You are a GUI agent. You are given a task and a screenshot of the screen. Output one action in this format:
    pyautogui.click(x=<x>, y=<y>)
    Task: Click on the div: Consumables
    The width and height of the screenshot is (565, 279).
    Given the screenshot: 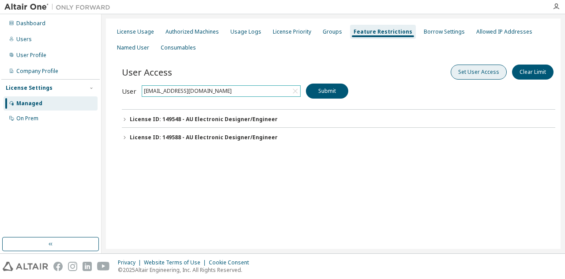 What is the action you would take?
    pyautogui.click(x=178, y=48)
    